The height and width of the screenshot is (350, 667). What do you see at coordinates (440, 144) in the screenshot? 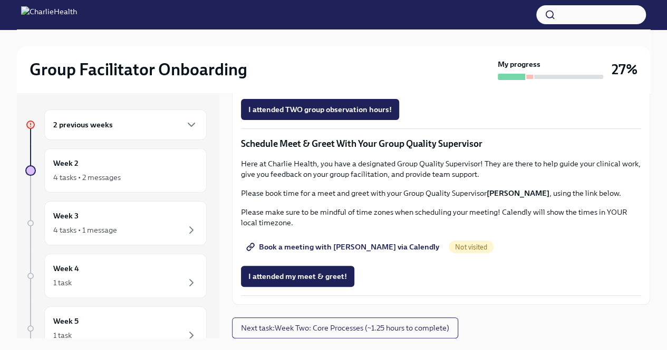
I see `p: Schedule Meet & Greet With Your Group Quality Supervisor` at bounding box center [440, 144].